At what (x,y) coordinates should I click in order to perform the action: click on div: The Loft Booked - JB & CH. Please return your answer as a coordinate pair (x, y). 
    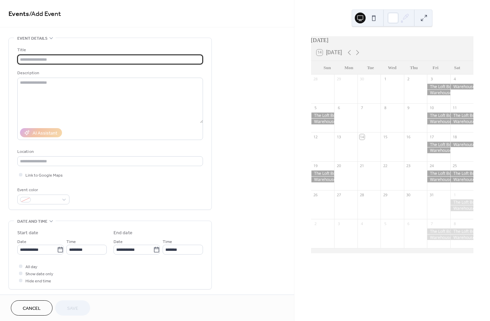
    Looking at the image, I should click on (323, 173).